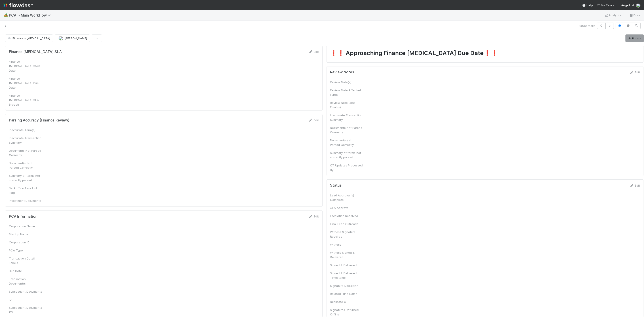 The width and height of the screenshot is (644, 317). I want to click on div: Due Date, so click(26, 271).